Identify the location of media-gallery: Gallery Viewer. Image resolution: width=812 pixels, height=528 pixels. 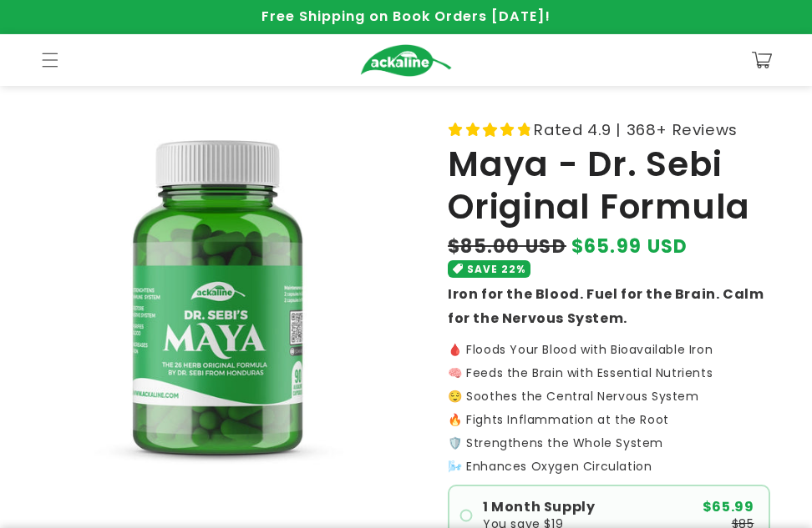
(224, 298).